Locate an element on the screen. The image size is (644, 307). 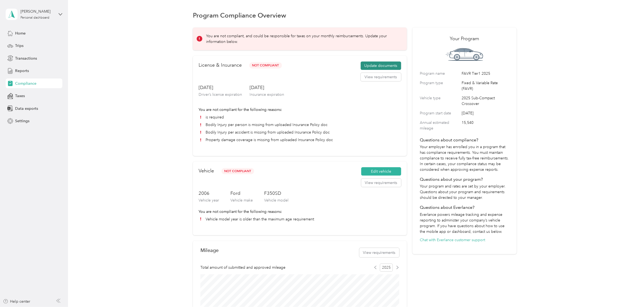
label: Program name is located at coordinates (440, 73).